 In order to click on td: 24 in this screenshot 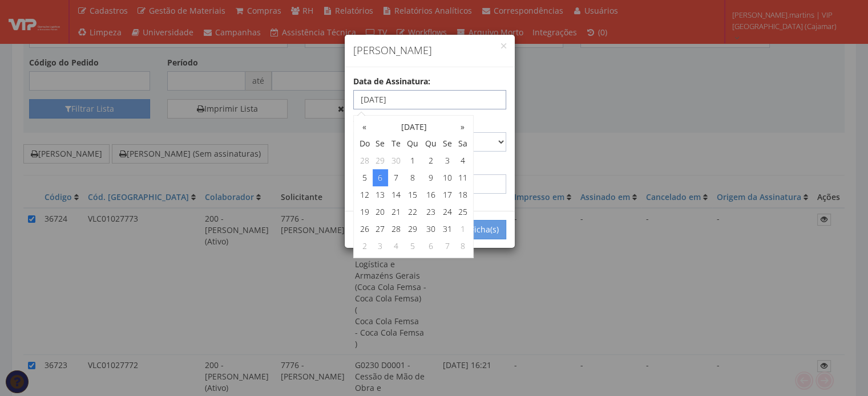, I will do `click(447, 212)`.